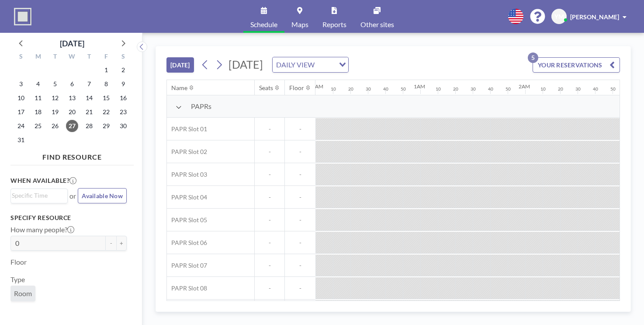 The width and height of the screenshot is (644, 325). Describe the element at coordinates (106, 57) in the screenshot. I see `div: F` at that location.